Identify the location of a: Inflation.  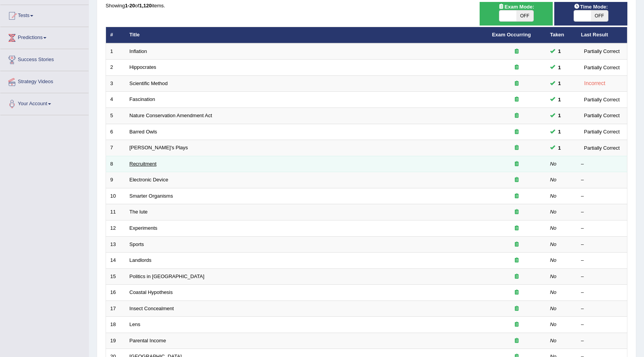
(139, 51).